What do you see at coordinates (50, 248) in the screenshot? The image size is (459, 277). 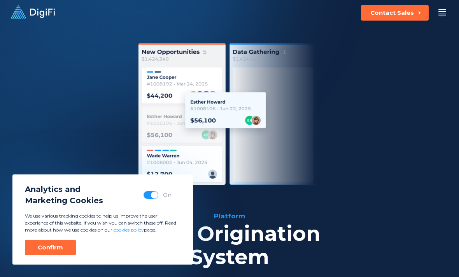 I see `button: Confirm` at bounding box center [50, 248].